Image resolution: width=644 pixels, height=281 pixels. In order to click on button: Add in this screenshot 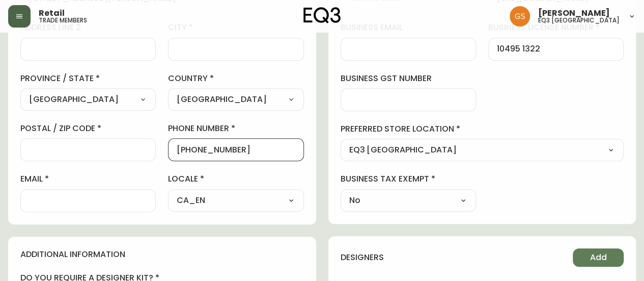, I will do `click(598, 257)`.